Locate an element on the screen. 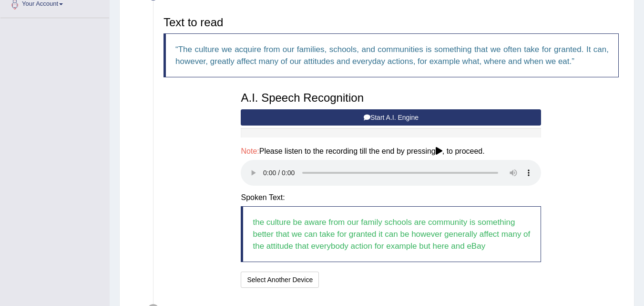 The width and height of the screenshot is (644, 306). button: Start A.I. Engine is located at coordinates (391, 117).